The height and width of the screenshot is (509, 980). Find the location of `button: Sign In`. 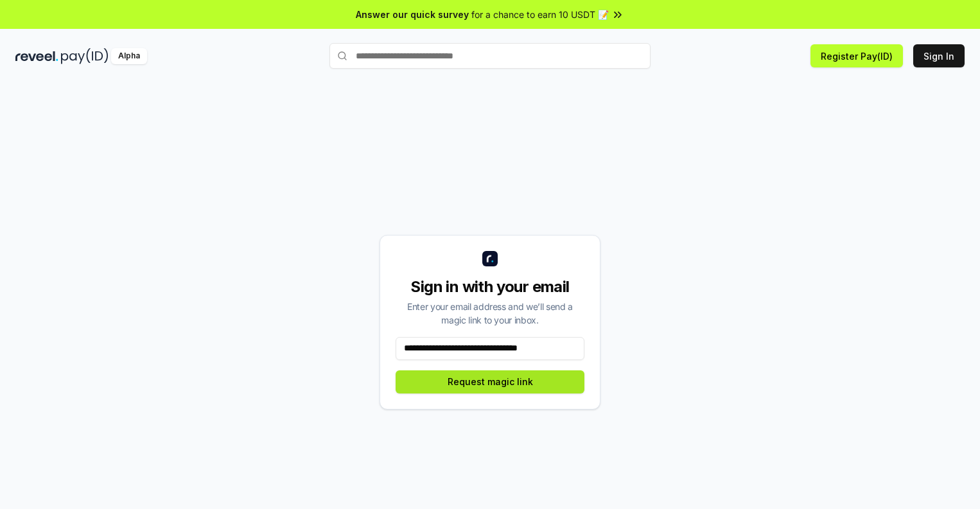

button: Sign In is located at coordinates (938, 56).